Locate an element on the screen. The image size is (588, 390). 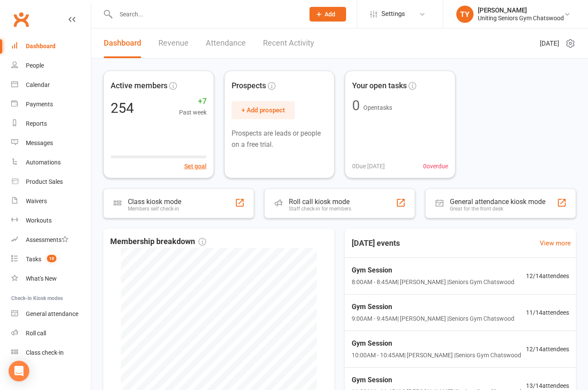
a: What's New is located at coordinates (51, 278).